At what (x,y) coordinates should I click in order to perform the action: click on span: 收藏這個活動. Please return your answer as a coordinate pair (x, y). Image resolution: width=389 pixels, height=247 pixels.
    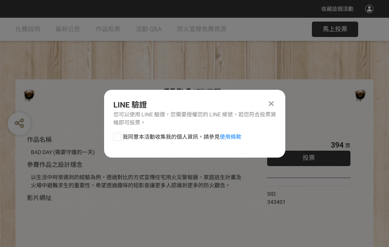
    Looking at the image, I should click on (337, 9).